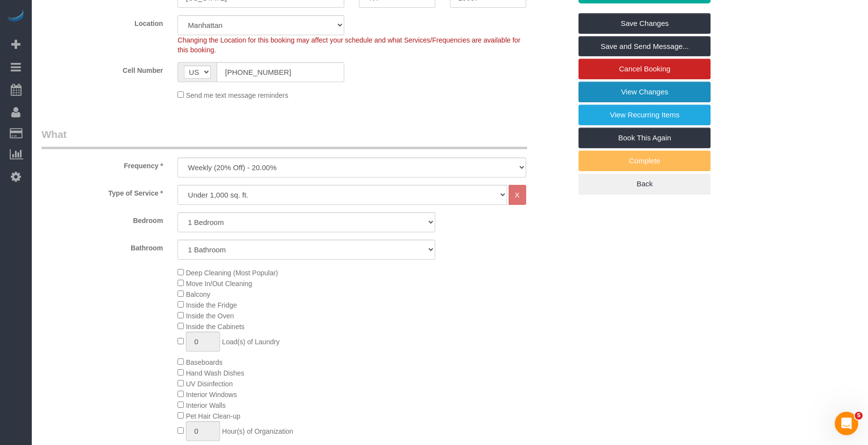 This screenshot has width=868, height=445. What do you see at coordinates (205, 406) in the screenshot?
I see `span: Interior Walls` at bounding box center [205, 406].